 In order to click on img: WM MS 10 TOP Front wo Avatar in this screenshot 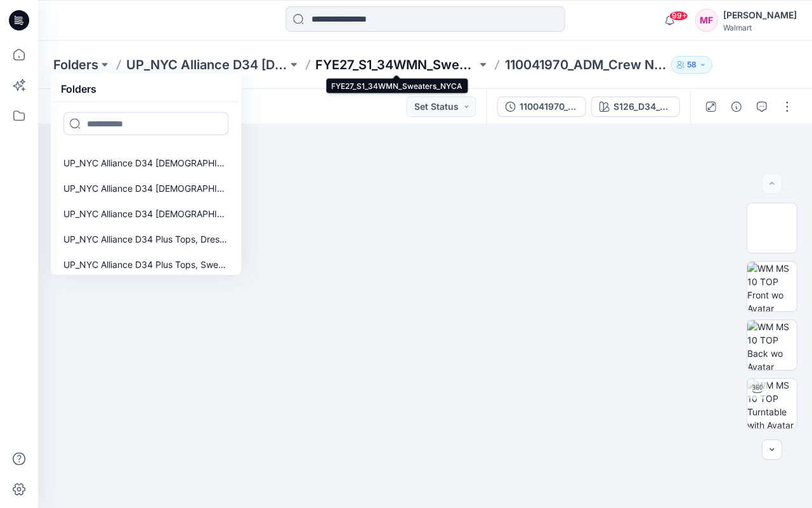, I will do `click(771, 286)`.